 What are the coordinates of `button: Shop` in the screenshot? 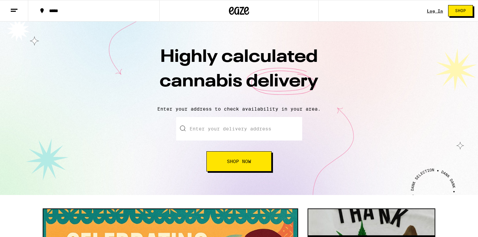 It's located at (460, 11).